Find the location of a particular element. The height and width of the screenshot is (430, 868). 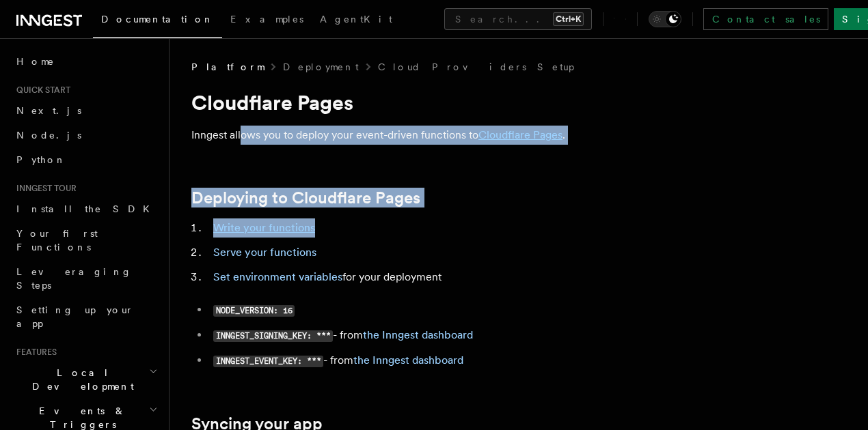

button: Search...Ctrl+K is located at coordinates (517, 19).